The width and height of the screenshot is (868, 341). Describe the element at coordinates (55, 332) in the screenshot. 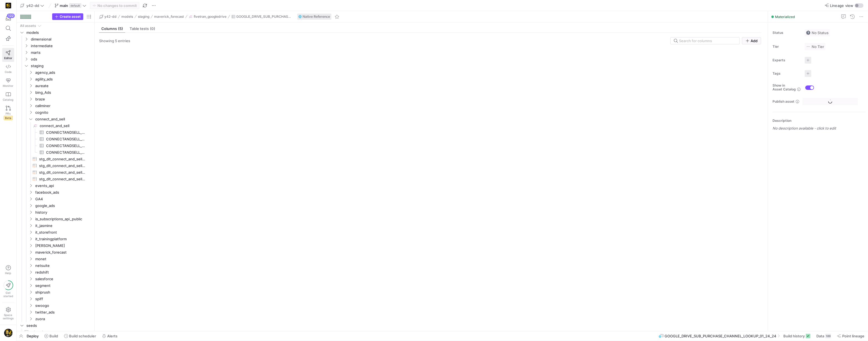

I see `a: advertisement_source​​​​​​` at that location.